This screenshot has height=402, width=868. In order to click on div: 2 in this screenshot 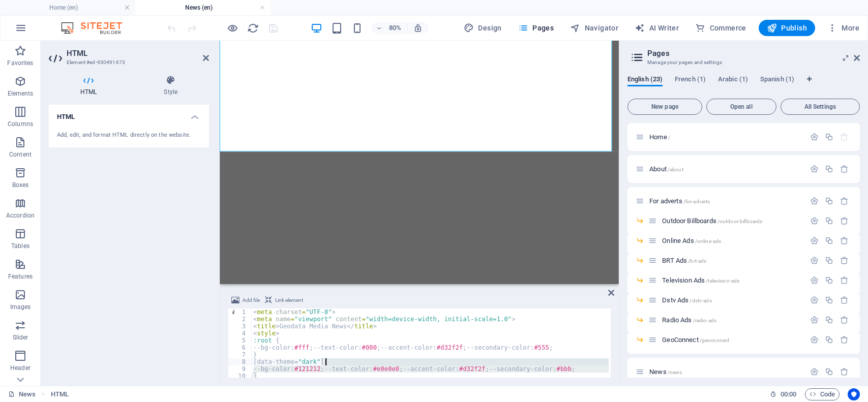, I will do `click(240, 319)`.